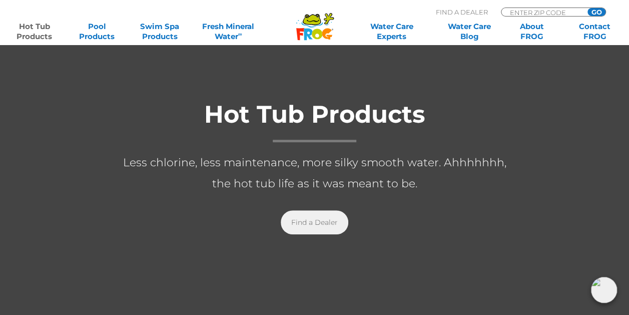  I want to click on p: Less chlorine, less maintenance, more silky smooth water. Ahhhhhhh, the hot tub life as it was me..., so click(315, 173).